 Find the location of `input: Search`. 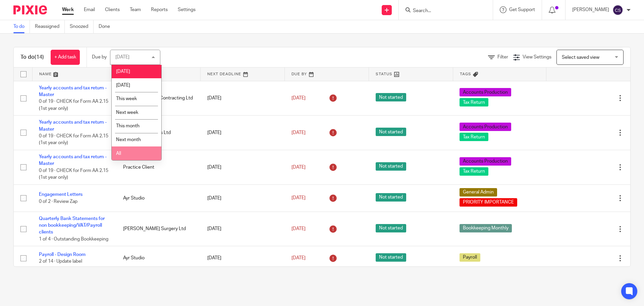

input: Search is located at coordinates (443, 11).